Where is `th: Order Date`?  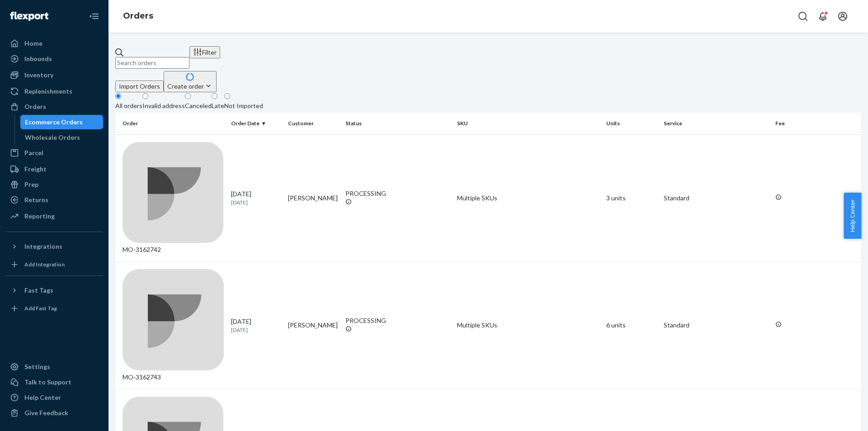
th: Order Date is located at coordinates (256, 123).